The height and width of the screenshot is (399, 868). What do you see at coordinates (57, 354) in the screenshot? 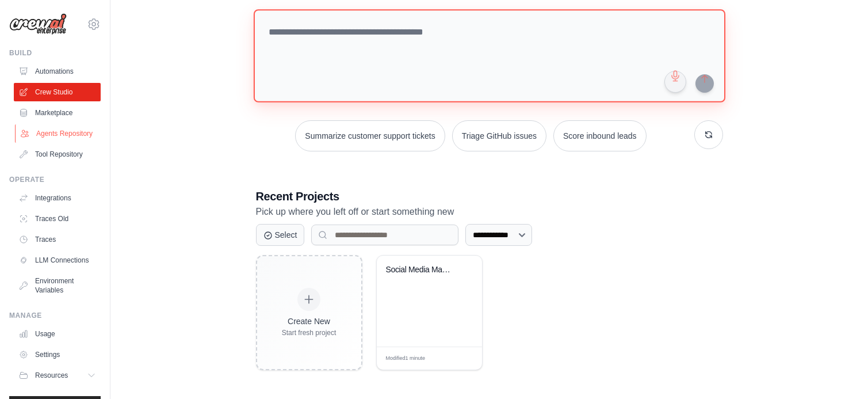
I see `a: Settings` at bounding box center [57, 354].